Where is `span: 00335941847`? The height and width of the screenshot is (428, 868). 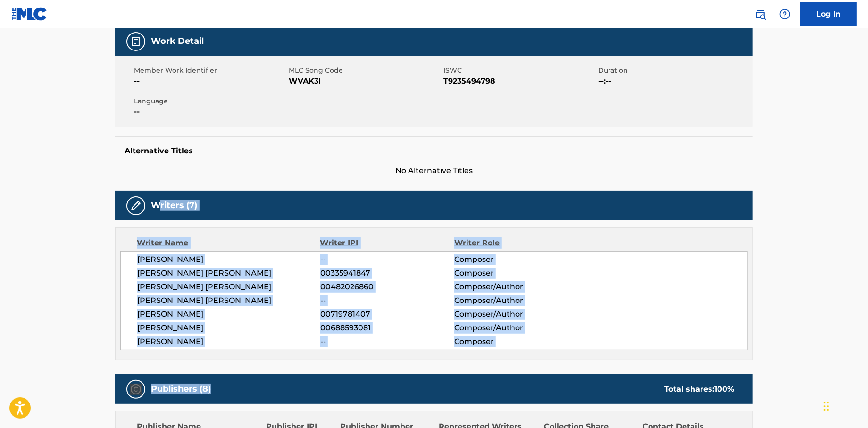 span: 00335941847 is located at coordinates (387, 273).